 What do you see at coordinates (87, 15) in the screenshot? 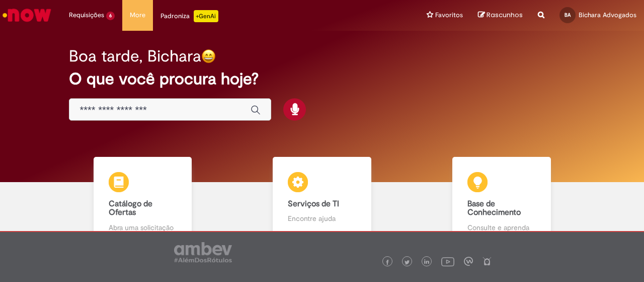
I see `span: Requisições` at bounding box center [87, 15].